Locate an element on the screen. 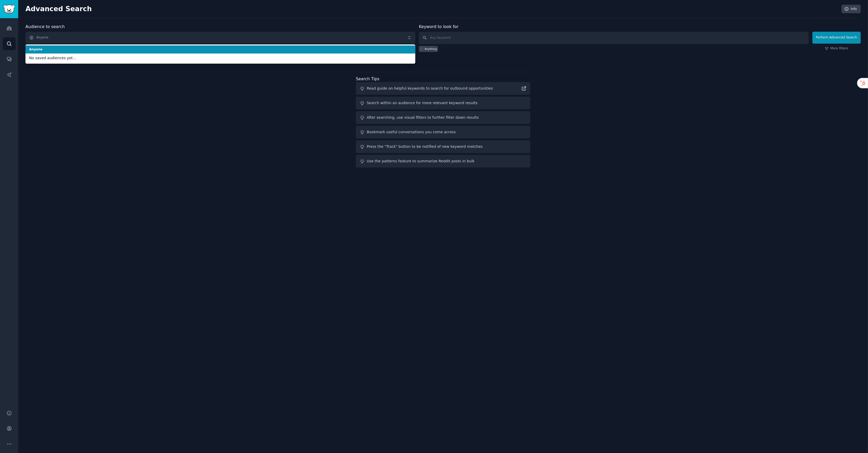  a: Info is located at coordinates (851, 9).